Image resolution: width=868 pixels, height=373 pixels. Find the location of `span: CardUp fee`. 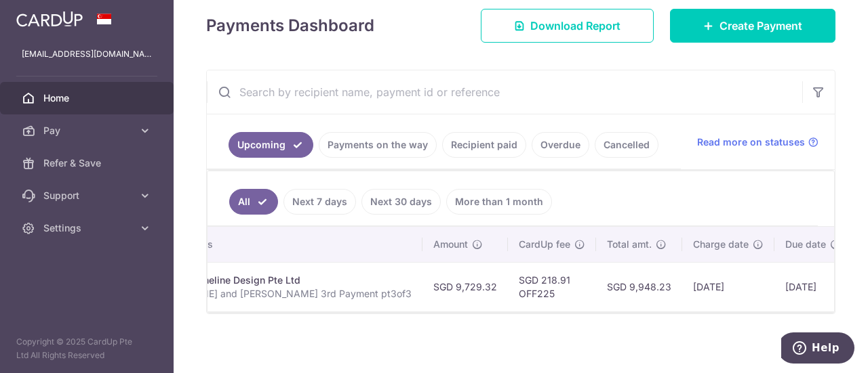

span: CardUp fee is located at coordinates (544, 245).